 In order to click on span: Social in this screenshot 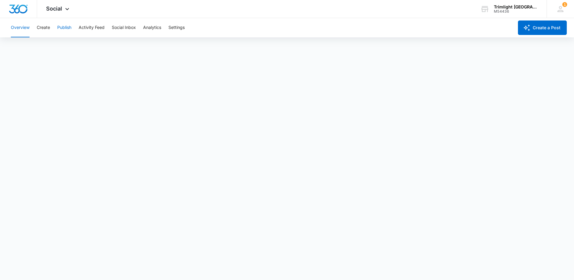, I will do `click(54, 8)`.